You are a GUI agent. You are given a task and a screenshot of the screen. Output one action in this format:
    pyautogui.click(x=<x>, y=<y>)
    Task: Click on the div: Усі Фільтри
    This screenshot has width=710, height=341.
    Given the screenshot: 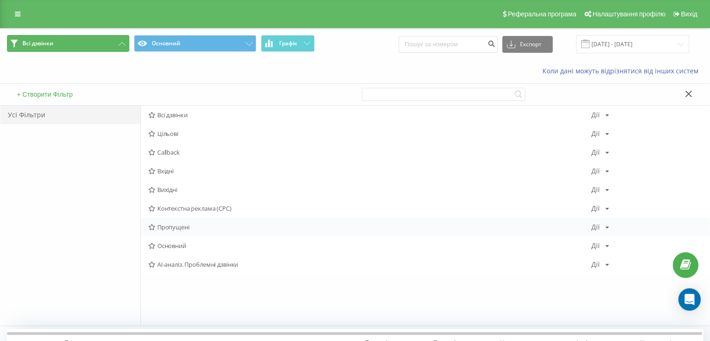 What is the action you would take?
    pyautogui.click(x=70, y=115)
    